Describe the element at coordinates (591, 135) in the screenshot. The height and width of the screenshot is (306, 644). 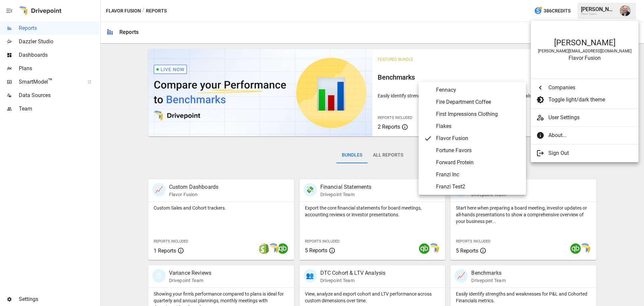
I see `span: About...` at that location.